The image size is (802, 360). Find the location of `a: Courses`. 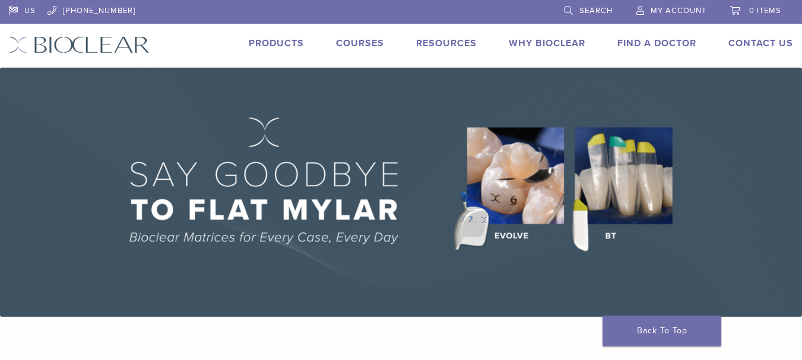

a: Courses is located at coordinates (360, 43).